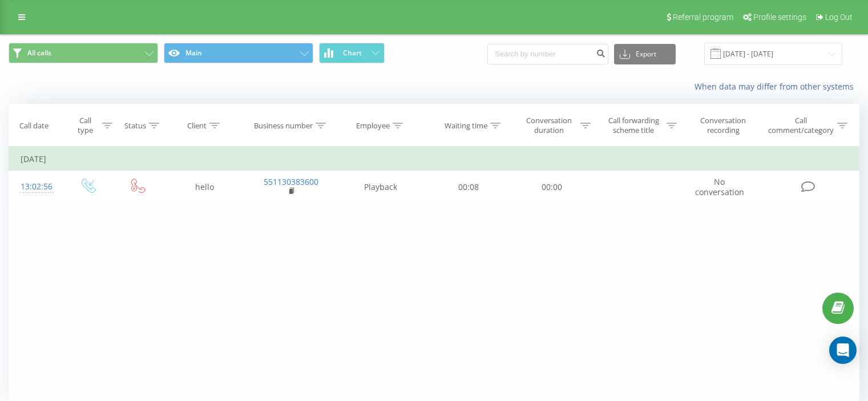  What do you see at coordinates (136, 125) in the screenshot?
I see `div: Status` at bounding box center [136, 125].